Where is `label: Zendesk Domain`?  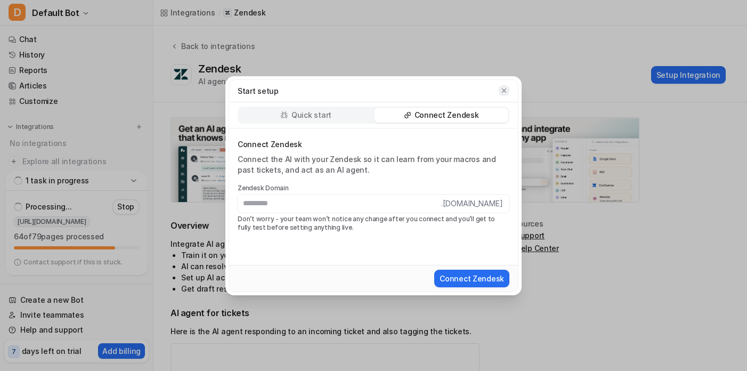 label: Zendesk Domain is located at coordinates (374, 188).